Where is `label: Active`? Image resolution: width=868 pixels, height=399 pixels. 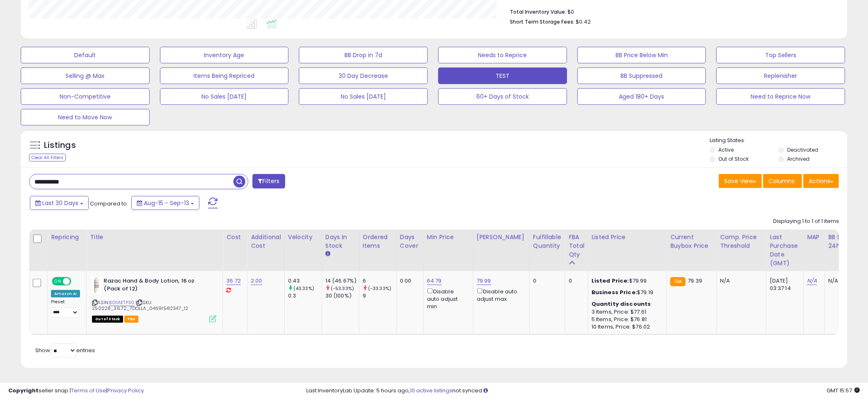
label: Active is located at coordinates (726, 150).